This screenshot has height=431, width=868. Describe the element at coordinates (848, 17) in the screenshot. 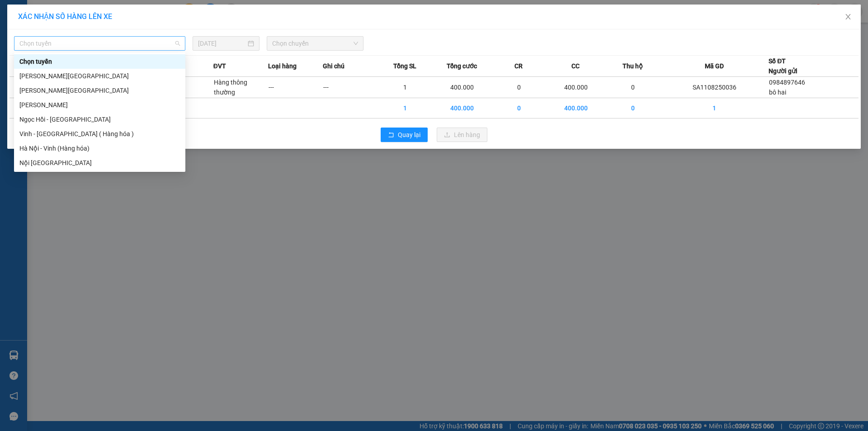

I see `span: close` at that location.